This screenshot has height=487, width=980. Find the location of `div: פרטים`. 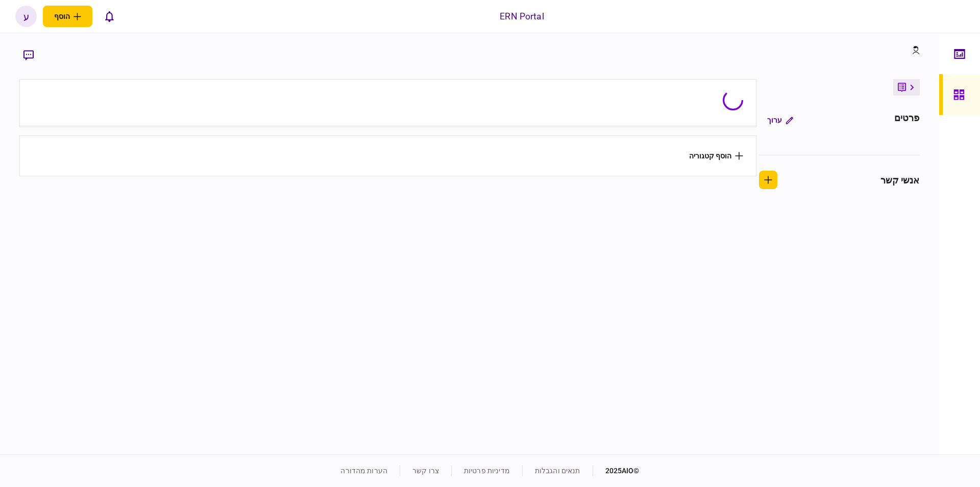

div: פרטים is located at coordinates (907, 120).